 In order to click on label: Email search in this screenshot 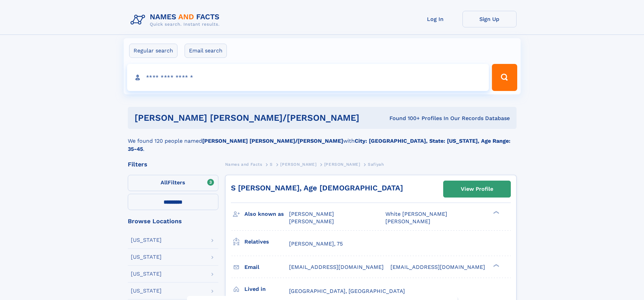, I will do `click(206, 51)`.